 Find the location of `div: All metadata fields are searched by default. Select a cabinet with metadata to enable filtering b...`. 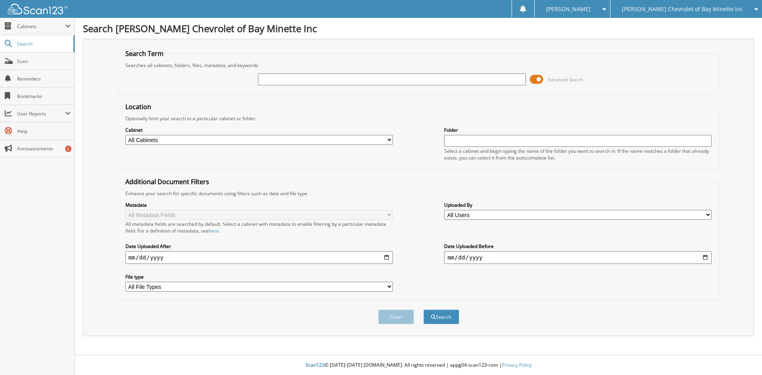

div: All metadata fields are searched by default. Select a cabinet with metadata to enable filtering b... is located at coordinates (259, 227).